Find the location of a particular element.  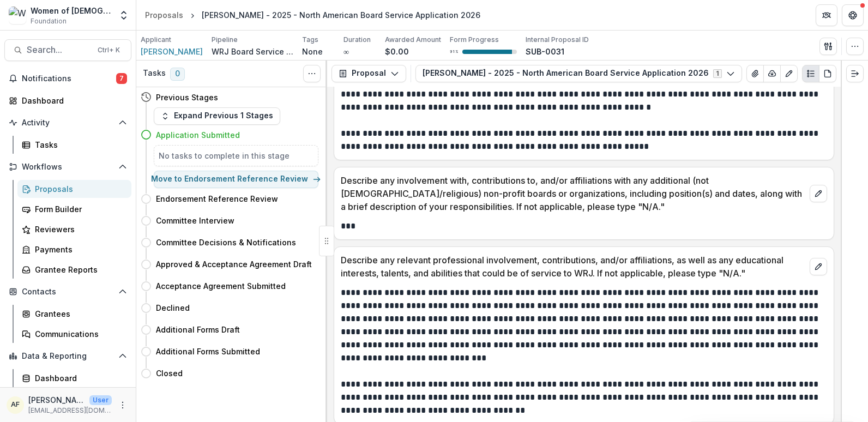

h4: Approved & Acceptance Agreement Draft is located at coordinates (234, 264).